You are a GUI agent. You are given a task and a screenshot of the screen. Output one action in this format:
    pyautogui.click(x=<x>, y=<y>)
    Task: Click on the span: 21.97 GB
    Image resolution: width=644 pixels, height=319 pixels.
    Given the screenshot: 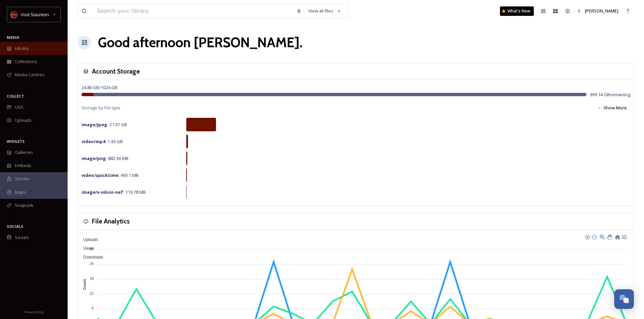 What is the action you would take?
    pyautogui.click(x=104, y=124)
    